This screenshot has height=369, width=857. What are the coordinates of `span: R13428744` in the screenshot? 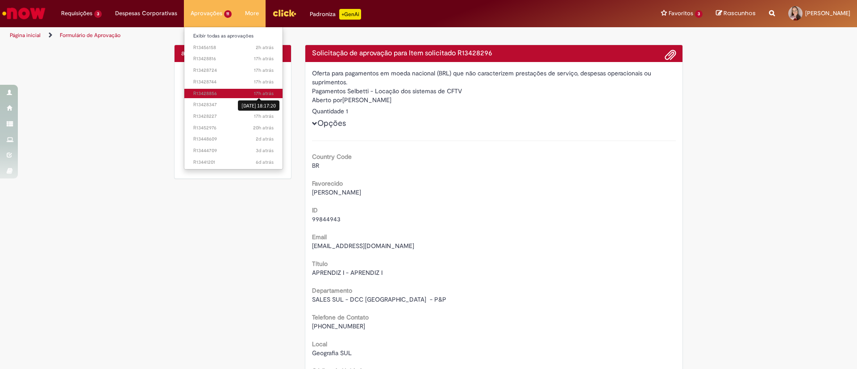 It's located at (233, 82).